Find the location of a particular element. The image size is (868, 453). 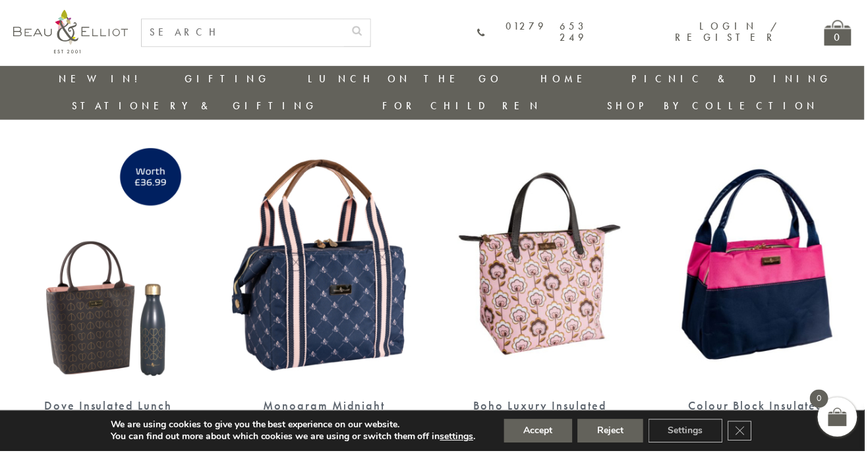

a: Home is located at coordinates (570, 80).